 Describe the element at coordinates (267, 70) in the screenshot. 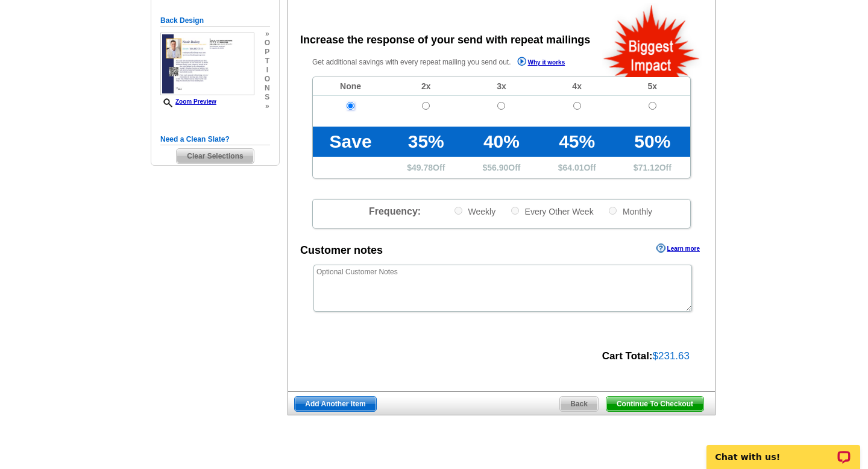

I see `span: i` at that location.